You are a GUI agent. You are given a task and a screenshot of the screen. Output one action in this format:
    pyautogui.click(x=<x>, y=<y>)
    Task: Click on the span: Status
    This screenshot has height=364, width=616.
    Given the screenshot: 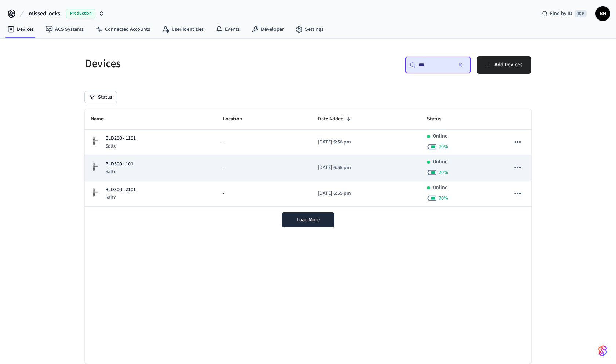 What is the action you would take?
    pyautogui.click(x=439, y=119)
    